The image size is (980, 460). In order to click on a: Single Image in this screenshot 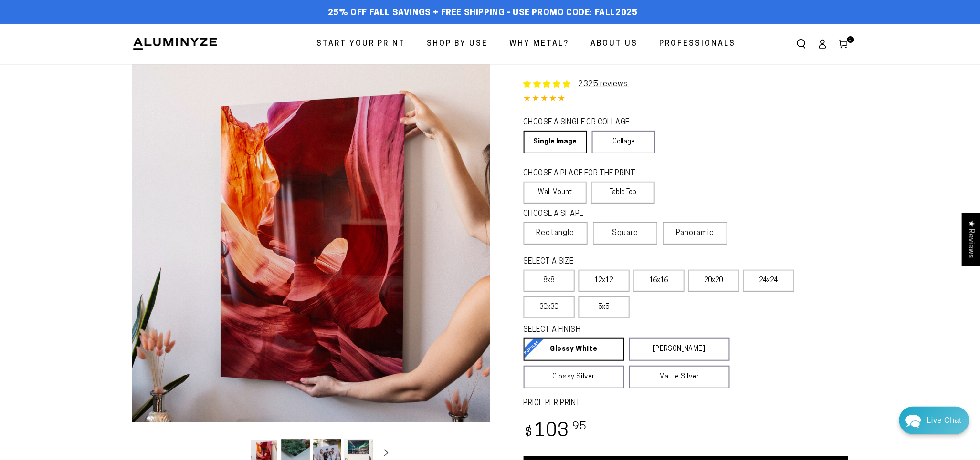, I will do `click(555, 142)`.